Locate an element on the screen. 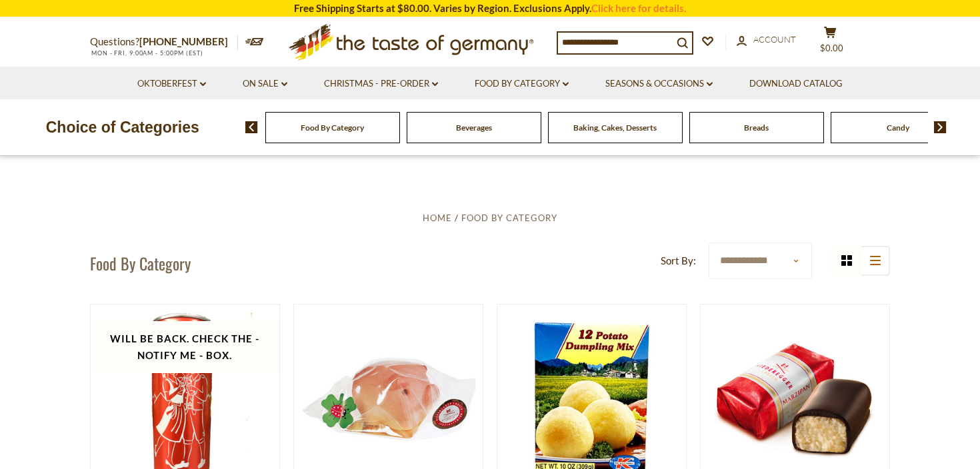 The height and width of the screenshot is (469, 980). a: Oktoberfest is located at coordinates (172, 84).